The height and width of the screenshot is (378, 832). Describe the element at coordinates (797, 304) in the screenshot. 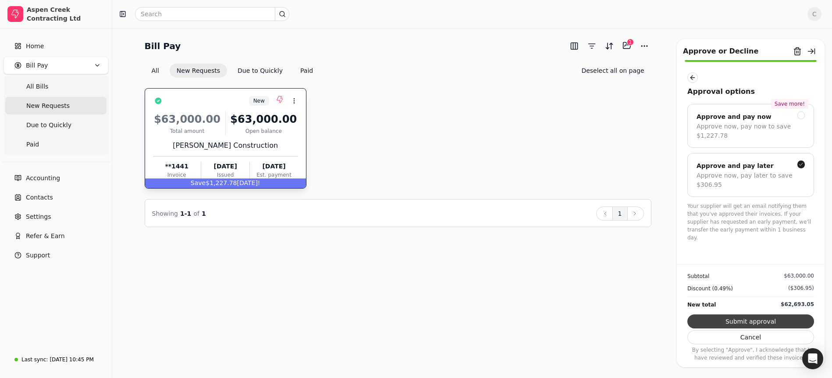

I see `div: $62,693.05` at that location.